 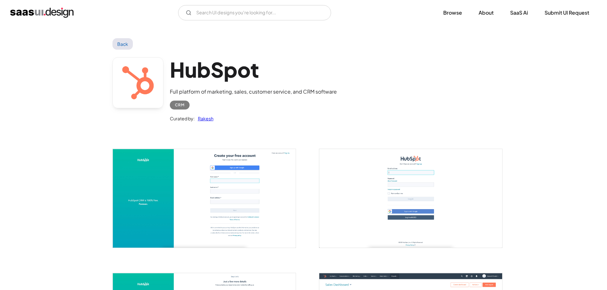 I want to click on h1: HubSpot, so click(x=253, y=69).